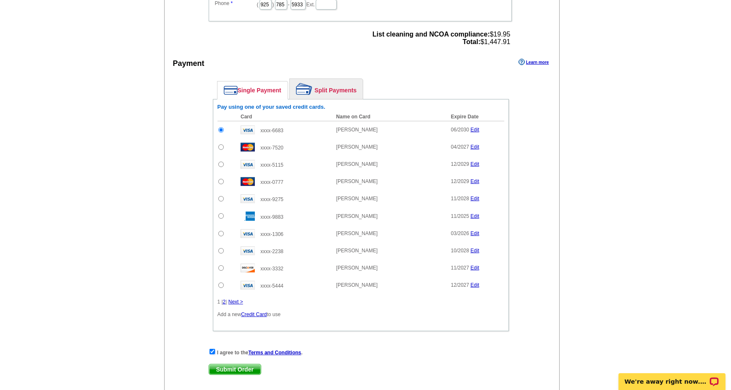  Describe the element at coordinates (304, 89) in the screenshot. I see `img: split-payment.png` at that location.